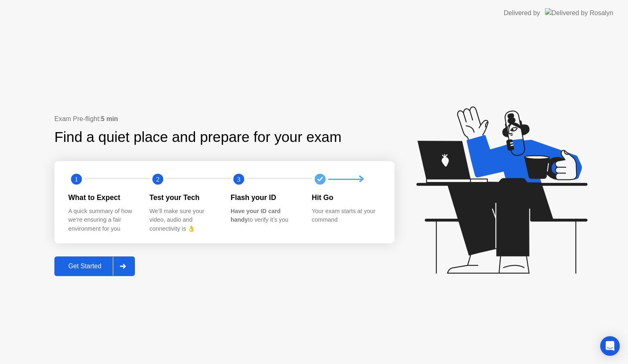 The image size is (628, 364). What do you see at coordinates (183, 197) in the screenshot?
I see `div: Test your Tech` at bounding box center [183, 197].